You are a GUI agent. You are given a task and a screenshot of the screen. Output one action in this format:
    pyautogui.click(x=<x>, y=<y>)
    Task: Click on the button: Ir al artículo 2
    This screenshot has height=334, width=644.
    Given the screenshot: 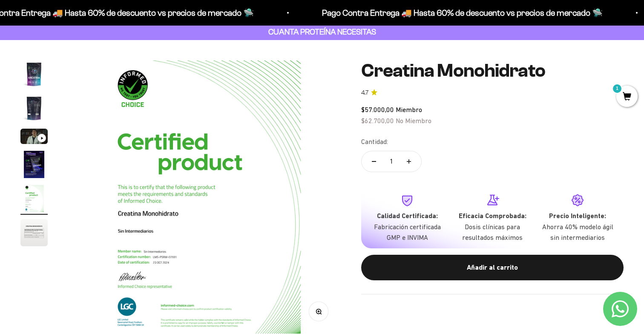 What is the action you would take?
    pyautogui.click(x=34, y=109)
    